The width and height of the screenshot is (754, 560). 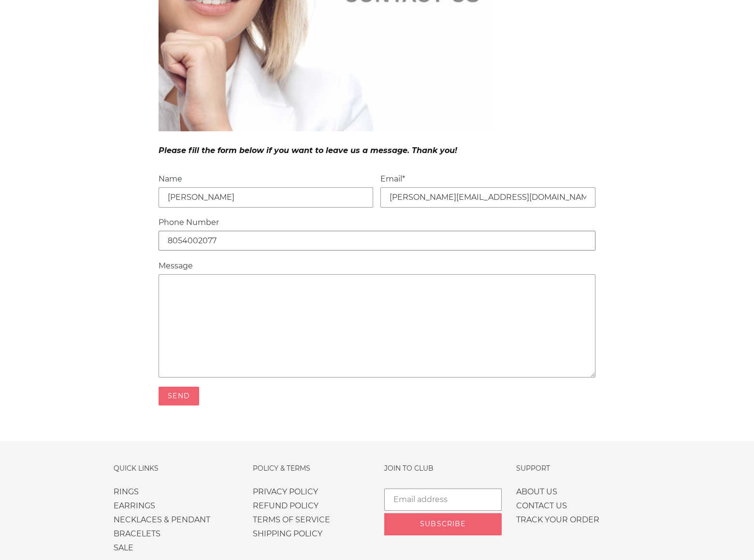 I want to click on a: TERMS OF SERVICE, so click(x=291, y=520).